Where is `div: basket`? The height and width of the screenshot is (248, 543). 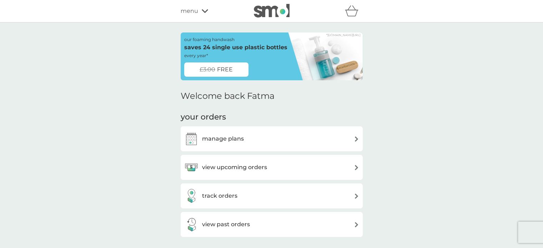 div: basket is located at coordinates (354, 11).